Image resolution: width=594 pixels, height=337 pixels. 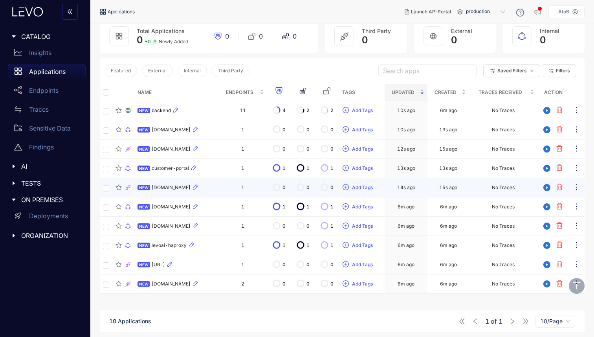 I want to click on span: of, so click(x=494, y=321).